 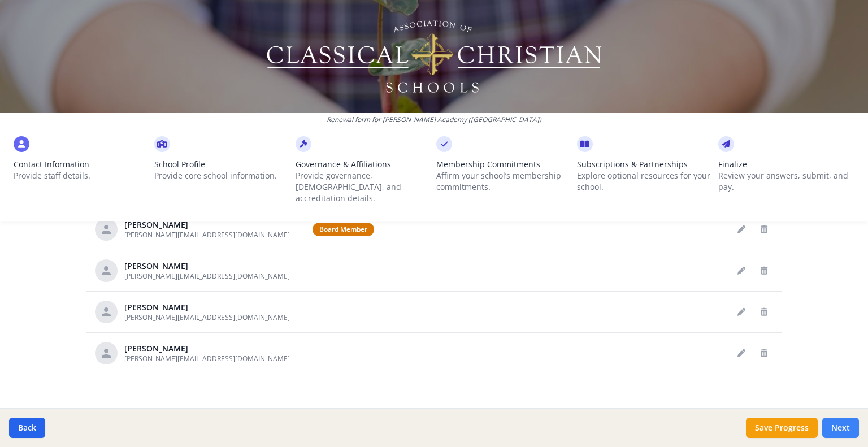 What do you see at coordinates (504, 164) in the screenshot?
I see `span: Membership Commitments` at bounding box center [504, 164].